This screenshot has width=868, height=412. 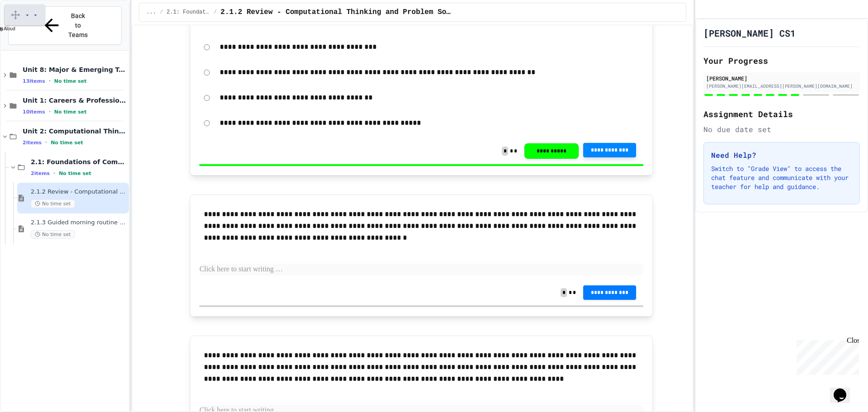 What do you see at coordinates (781, 178) in the screenshot?
I see `p: Switch to "Grade View" to access the chat feature and communicate with your teacher for help and ...` at bounding box center [781, 178].